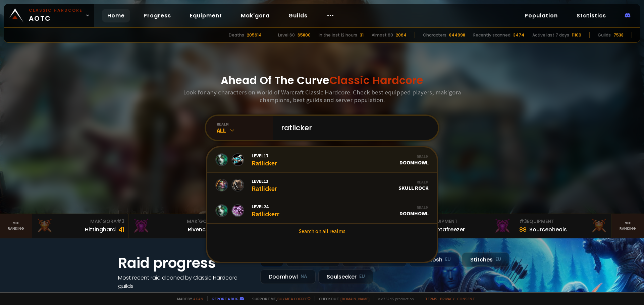  I want to click on a: Seeranking, so click(628, 226).